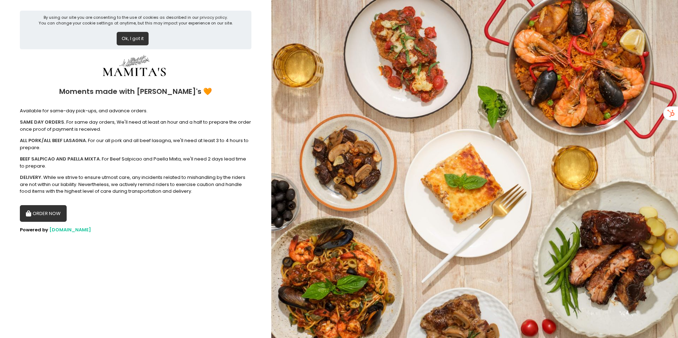 The width and height of the screenshot is (678, 338). What do you see at coordinates (133, 39) in the screenshot?
I see `button: Ok, I got it` at bounding box center [133, 39].